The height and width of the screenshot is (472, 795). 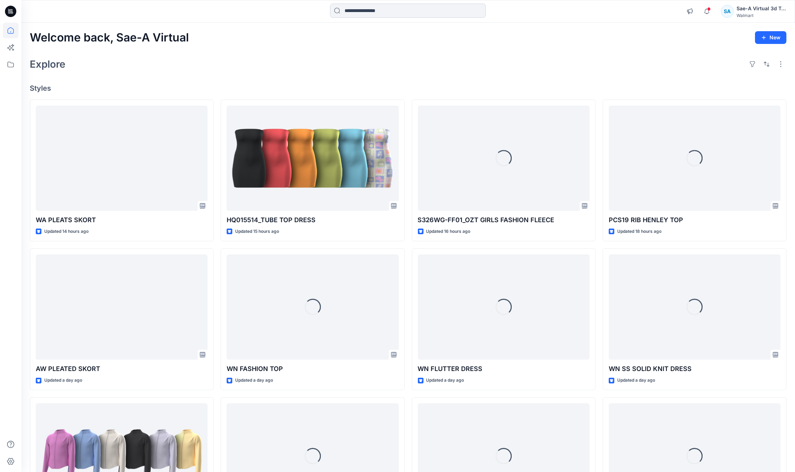 I want to click on h2: Explore, so click(x=47, y=64).